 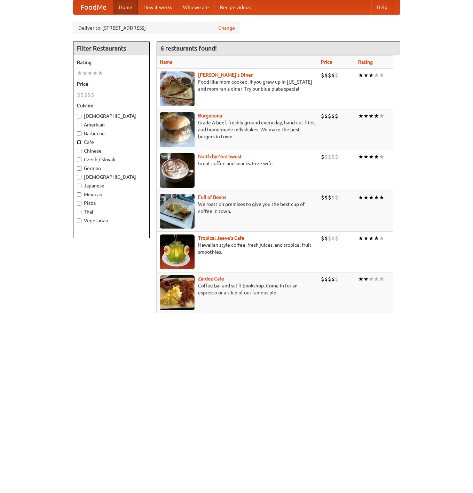 I want to click on a: Full of Beans, so click(x=212, y=197).